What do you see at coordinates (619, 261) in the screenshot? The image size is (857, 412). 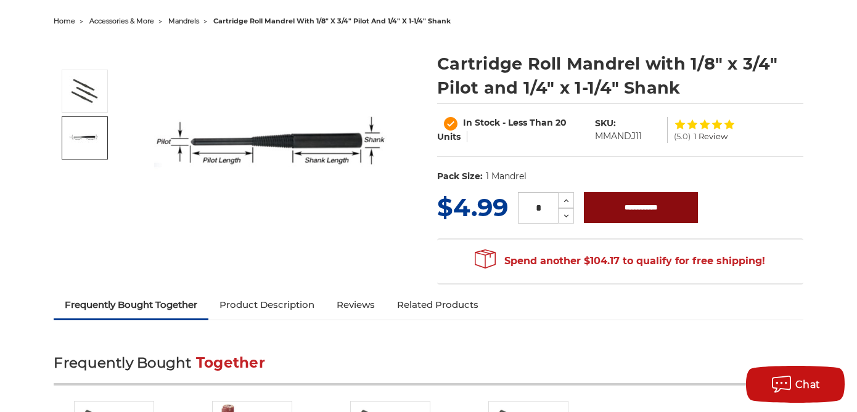 I see `span: Spend another $104.17 to qualify for free shipping!` at bounding box center [619, 261].